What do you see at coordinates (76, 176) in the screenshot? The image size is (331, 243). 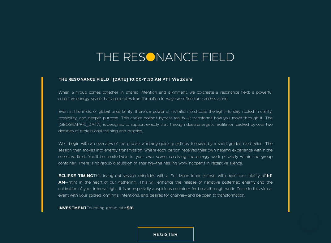 I see `span: ECLIPSE TIMING` at bounding box center [76, 176].